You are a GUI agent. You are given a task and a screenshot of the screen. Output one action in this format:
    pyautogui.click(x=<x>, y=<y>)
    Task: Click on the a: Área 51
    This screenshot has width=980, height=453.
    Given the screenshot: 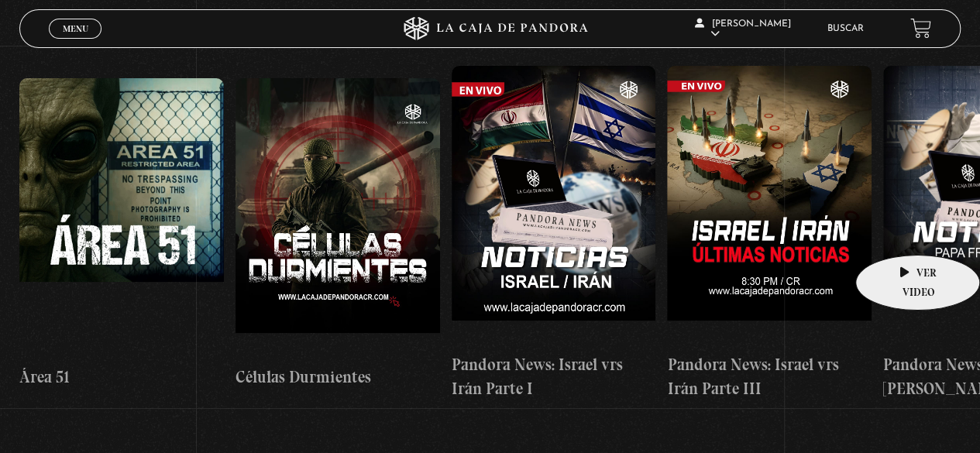 What is the action you would take?
    pyautogui.click(x=122, y=233)
    